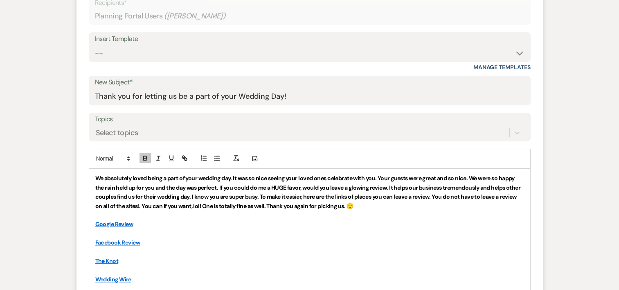  Describe the element at coordinates (310, 82) in the screenshot. I see `label: New Subject*` at that location.